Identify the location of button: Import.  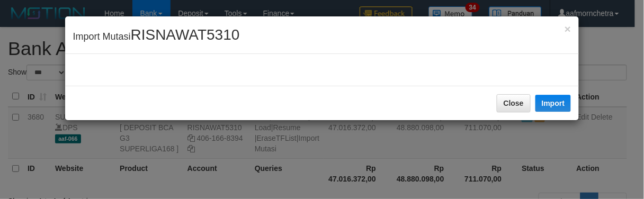
(553, 103).